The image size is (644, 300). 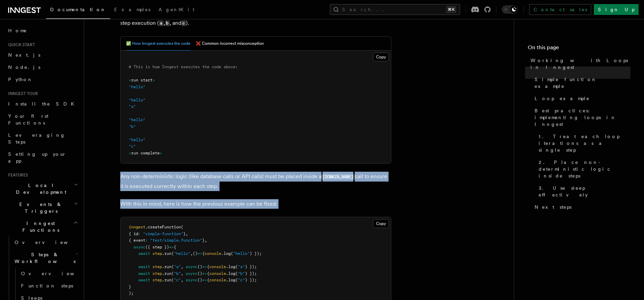 What do you see at coordinates (44, 258) in the screenshot?
I see `span: Steps & Workflows` at bounding box center [44, 258].